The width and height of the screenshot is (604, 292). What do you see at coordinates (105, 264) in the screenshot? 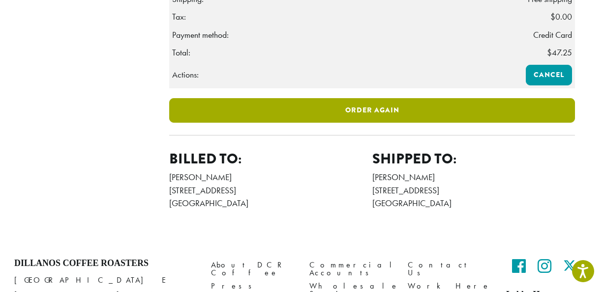
I see `h4: Dillanos Coffee Roasters` at bounding box center [105, 264].